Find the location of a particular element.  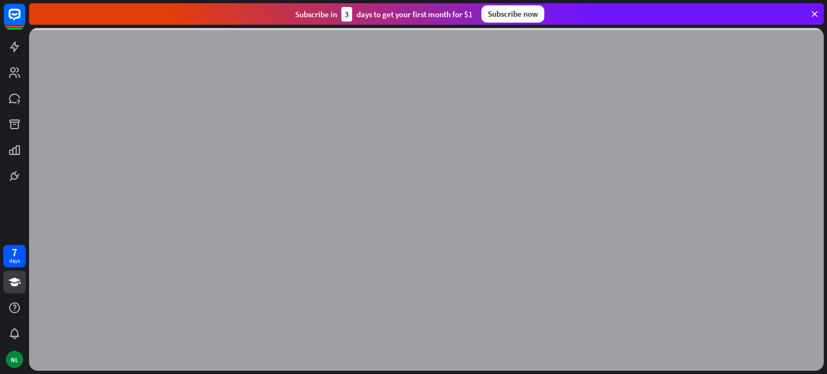

div: 7 is located at coordinates (15, 253).